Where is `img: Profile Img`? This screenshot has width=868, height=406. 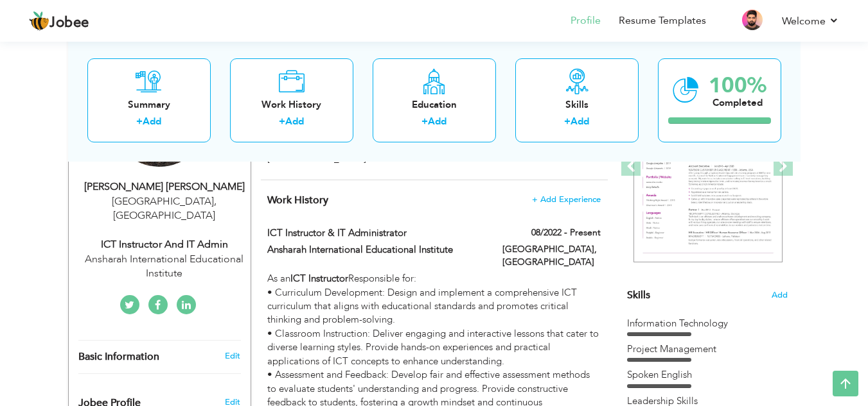
img: Profile Img is located at coordinates (752, 20).